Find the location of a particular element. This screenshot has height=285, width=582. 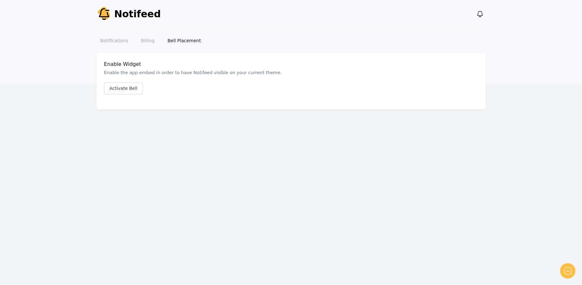

span: Notifeed is located at coordinates (138, 14).